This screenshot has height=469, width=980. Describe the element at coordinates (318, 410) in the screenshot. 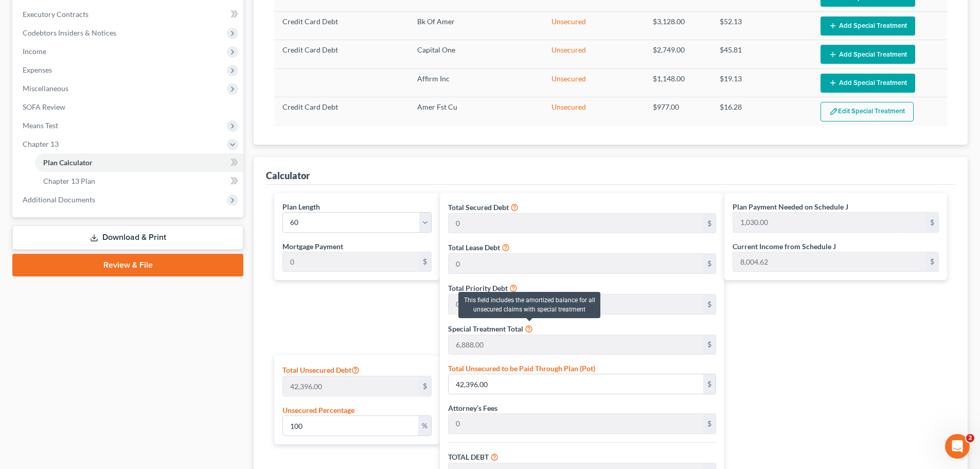

I see `label: Unsecured Percentage` at that location.